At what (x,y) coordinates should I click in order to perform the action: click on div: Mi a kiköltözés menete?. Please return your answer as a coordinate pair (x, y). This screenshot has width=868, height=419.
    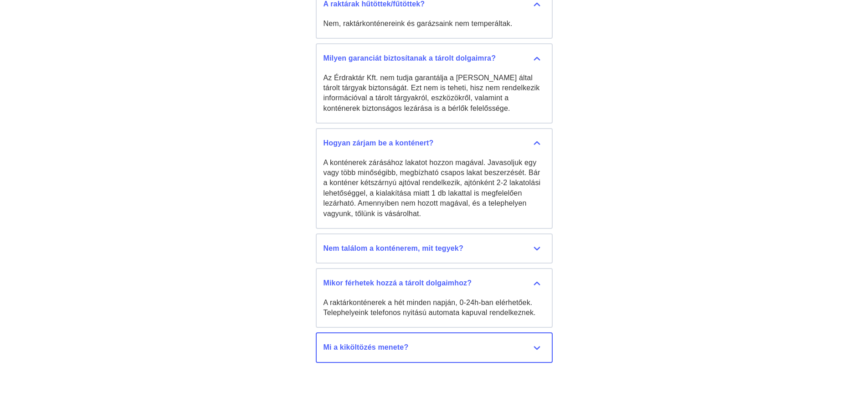
    Looking at the image, I should click on (434, 347).